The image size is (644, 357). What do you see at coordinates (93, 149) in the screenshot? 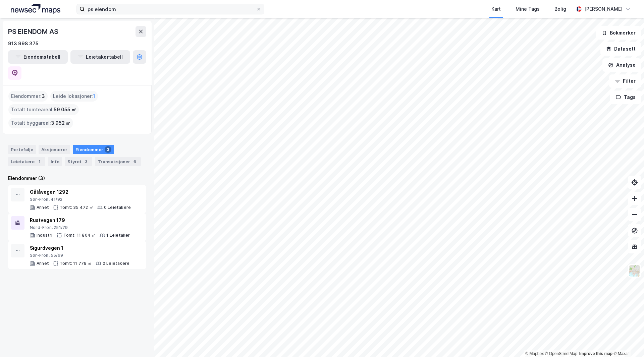
I see `div: Eiendommer` at bounding box center [93, 149].